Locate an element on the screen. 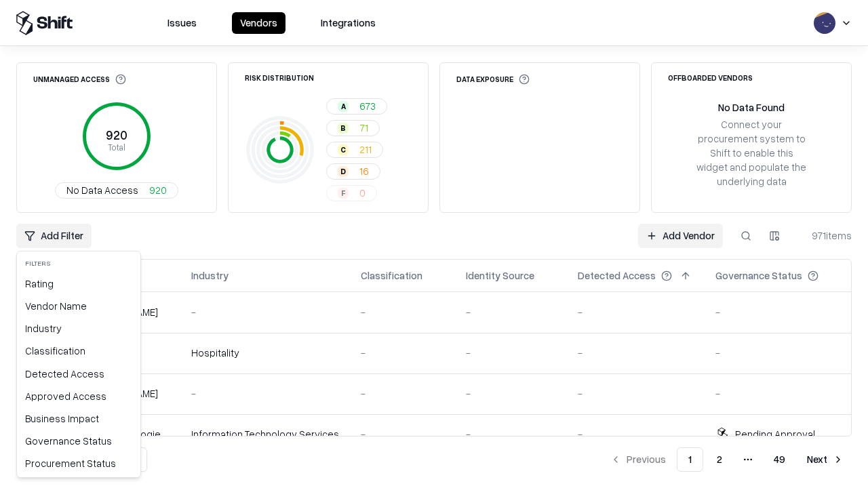  div: Detected Access is located at coordinates (78, 374).